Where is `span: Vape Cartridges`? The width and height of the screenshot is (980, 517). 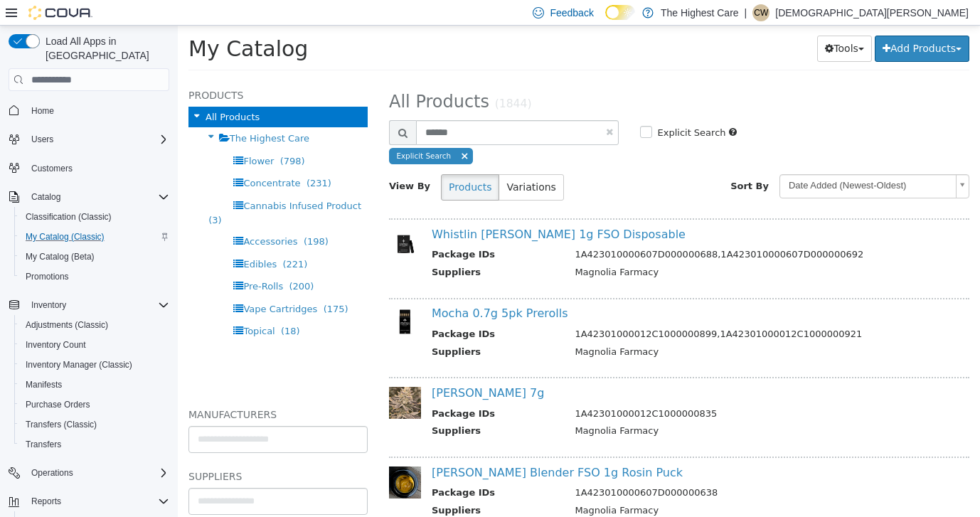 span: Vape Cartridges is located at coordinates (102, 283).